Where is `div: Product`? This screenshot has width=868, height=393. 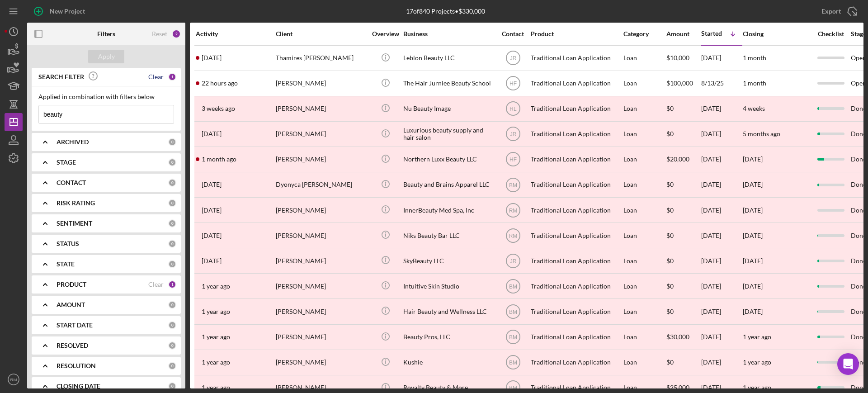
div: Product is located at coordinates (576, 34).